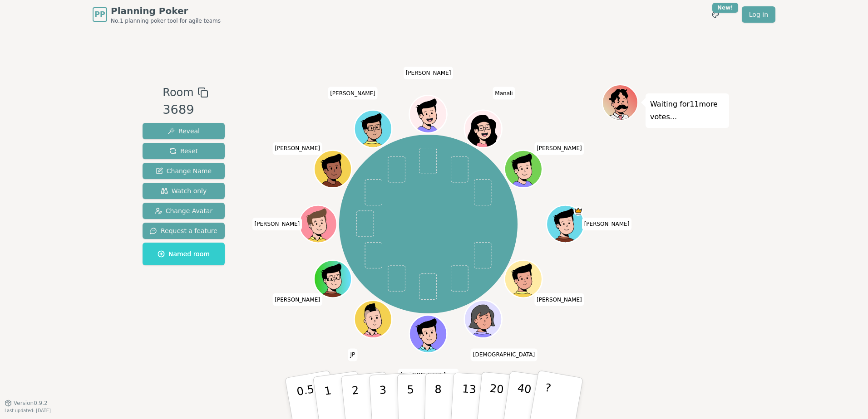 The height and width of the screenshot is (419, 868). Describe the element at coordinates (157, 15) in the screenshot. I see `a: PPPlanning PokerNo.1 planning poker tool for agile teams` at that location.